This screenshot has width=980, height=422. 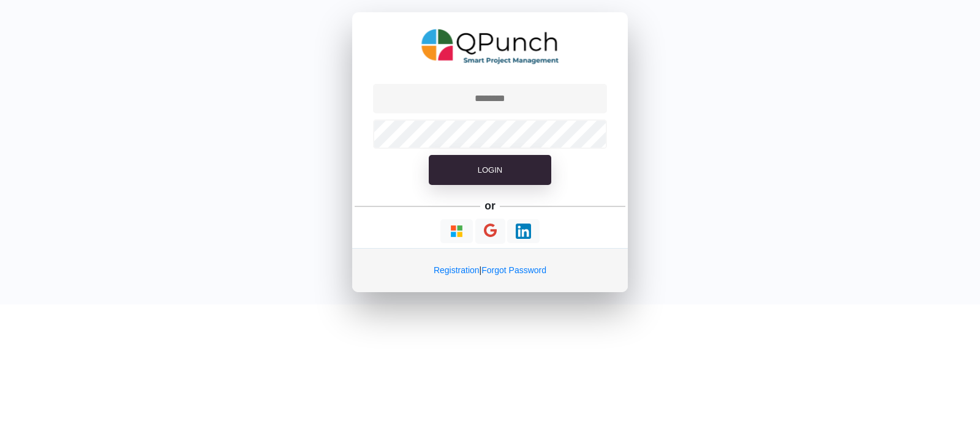 What do you see at coordinates (490, 170) in the screenshot?
I see `button: Login` at bounding box center [490, 170].